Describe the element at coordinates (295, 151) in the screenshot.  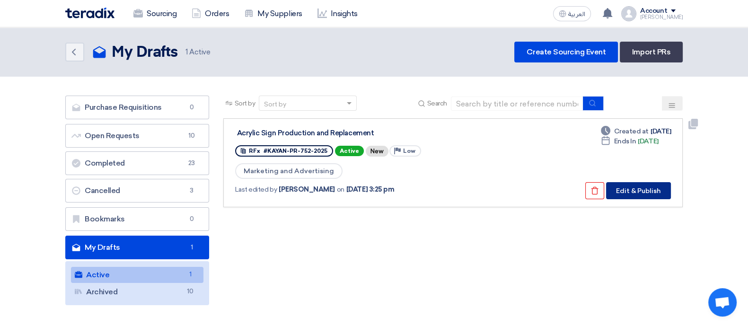
I see `span: #KAYAN-PR-752-2025` at that location.